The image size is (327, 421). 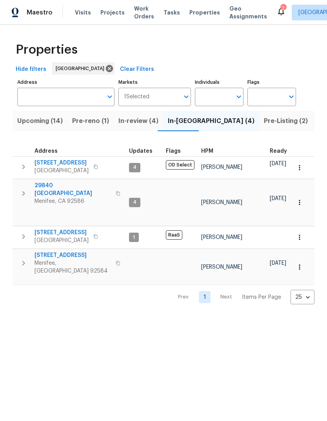 What do you see at coordinates (31, 69) in the screenshot?
I see `span: Hide filters` at bounding box center [31, 69].